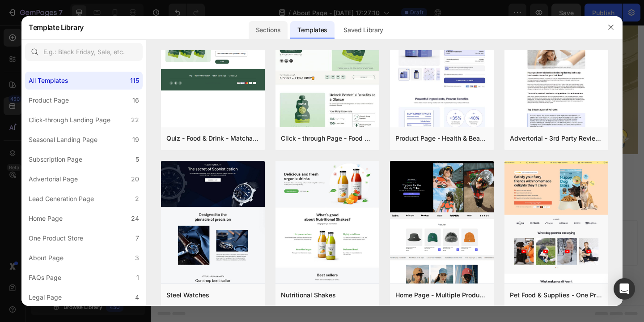 This screenshot has height=322, width=644. What do you see at coordinates (54, 26) in the screenshot?
I see `strong: 🏆 Professional Excellence` at bounding box center [54, 26].